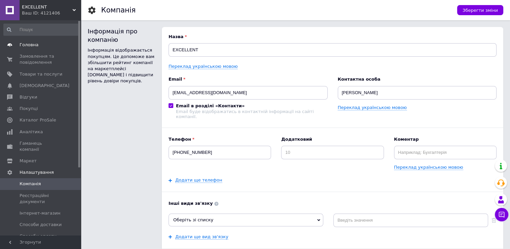  I want to click on span: Гаманець компанії, so click(41, 146).